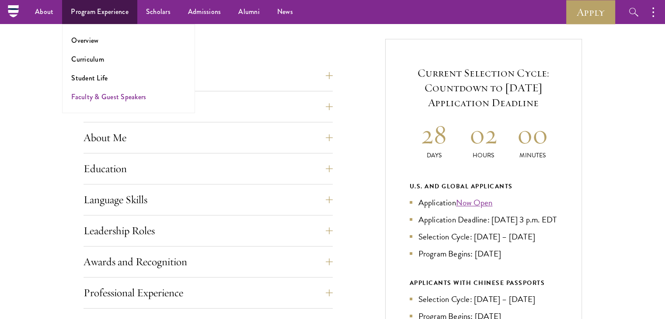  What do you see at coordinates (208, 293) in the screenshot?
I see `button: Professional Experience` at bounding box center [208, 293].